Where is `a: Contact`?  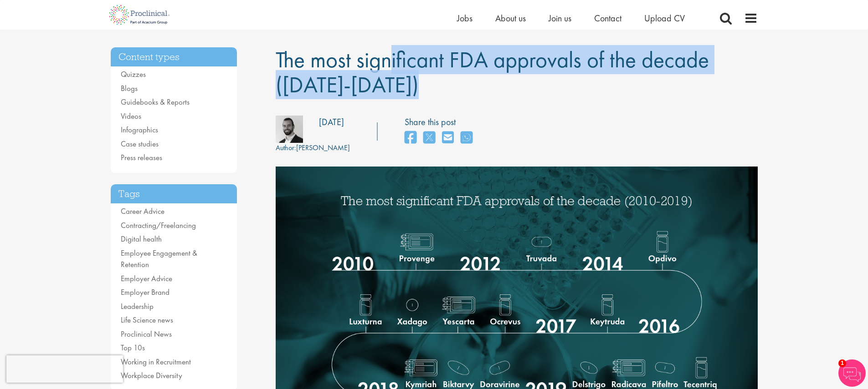 a: Contact is located at coordinates (607, 18).